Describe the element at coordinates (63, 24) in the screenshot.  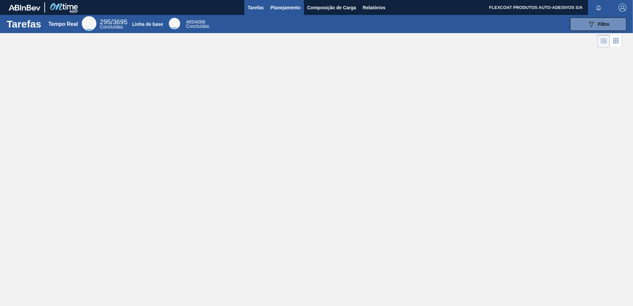
I see `div: Tempo Real` at that location.